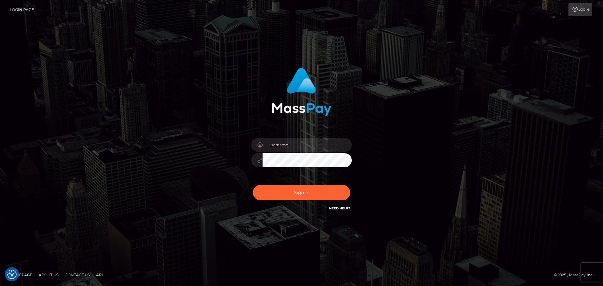  I want to click on a: About Us, so click(48, 275).